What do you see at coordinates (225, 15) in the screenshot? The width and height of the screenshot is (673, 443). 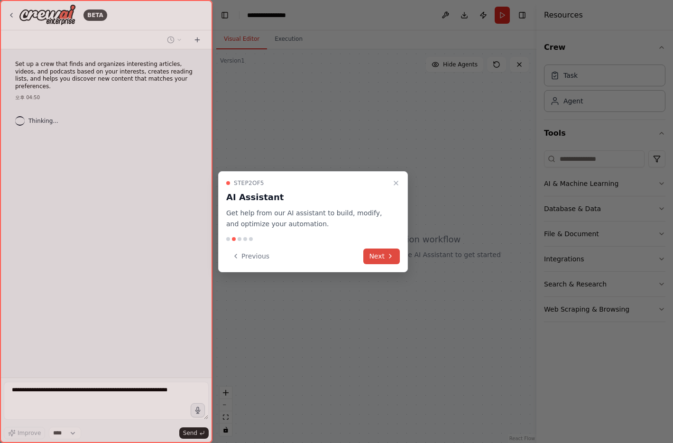 I see `button: Hide left sidebar` at bounding box center [225, 15].